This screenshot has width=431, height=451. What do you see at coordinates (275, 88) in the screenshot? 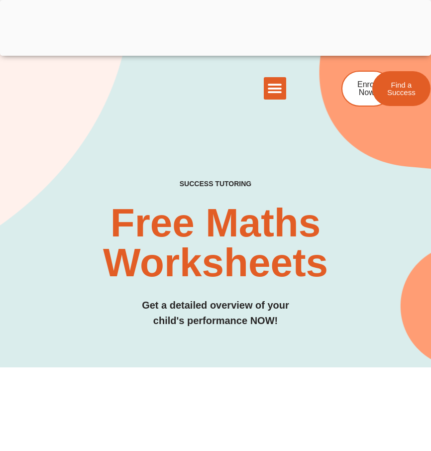
I see `div: Menu Toggle` at bounding box center [275, 88].